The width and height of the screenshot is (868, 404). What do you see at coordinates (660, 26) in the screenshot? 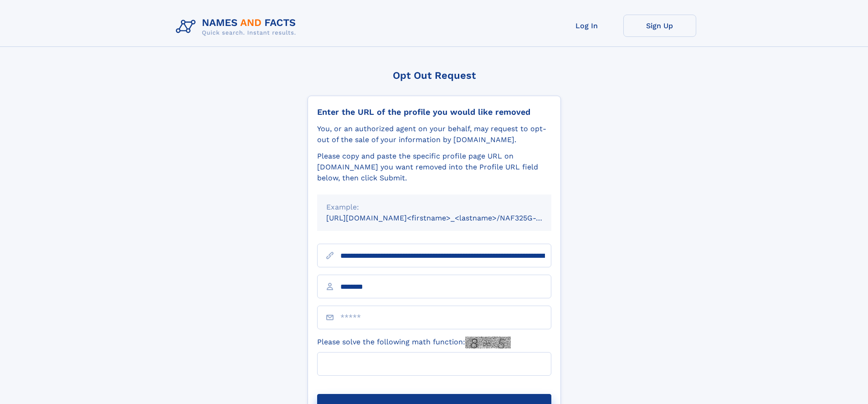
I see `a: Sign Up` at bounding box center [660, 26].